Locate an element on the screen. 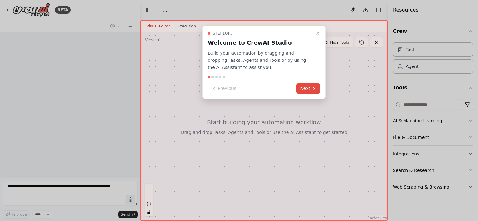  button: Next is located at coordinates (308, 88).